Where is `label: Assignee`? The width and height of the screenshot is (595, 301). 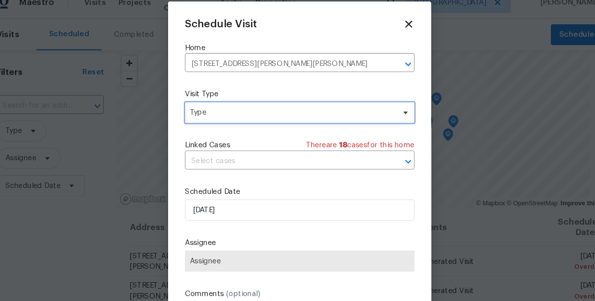 label: Assignee is located at coordinates (298, 242).